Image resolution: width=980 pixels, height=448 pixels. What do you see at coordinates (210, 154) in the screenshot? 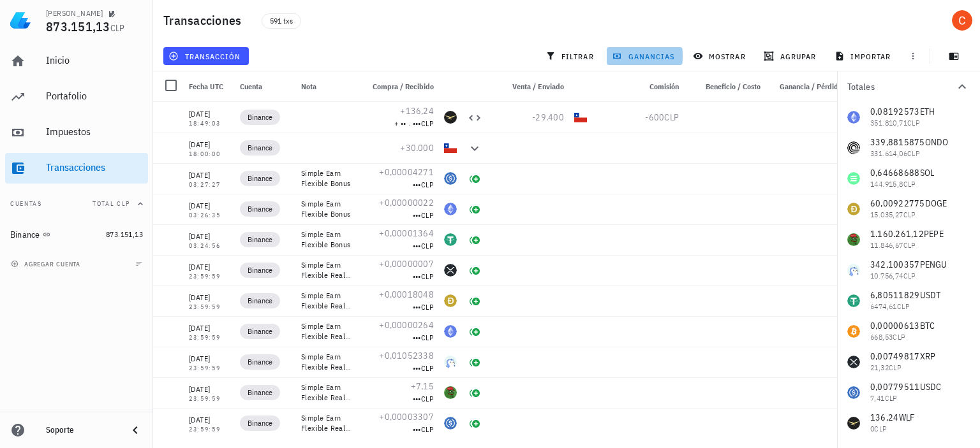
I see `div: 18:00:00` at bounding box center [210, 154].